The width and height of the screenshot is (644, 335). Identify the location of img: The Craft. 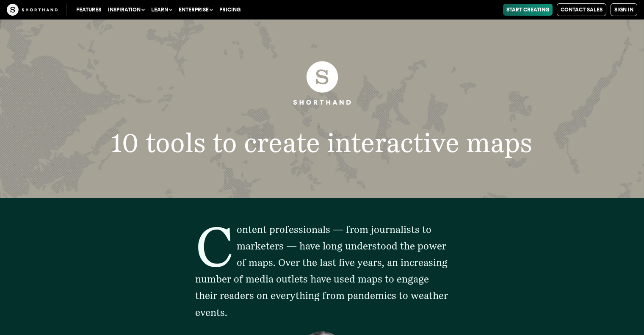
(32, 10).